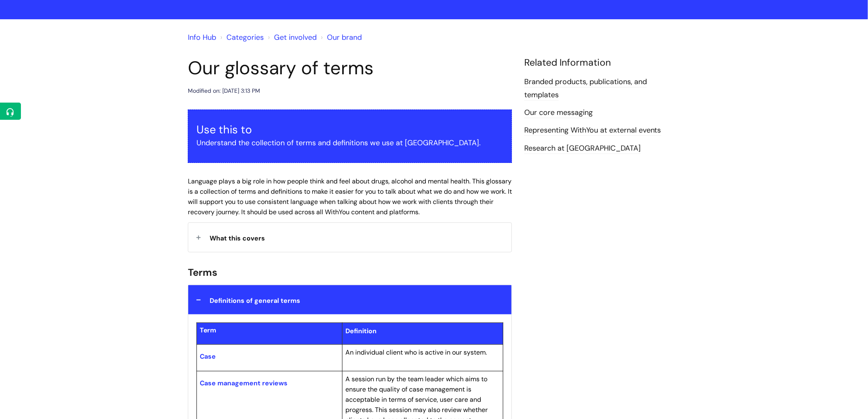  I want to click on span: Case, so click(208, 356).